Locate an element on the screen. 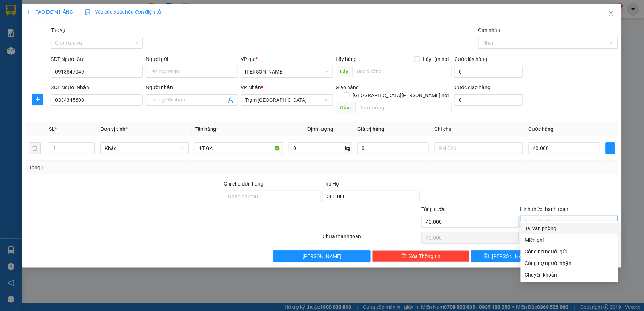 The width and height of the screenshot is (644, 311). label: Tác vụ is located at coordinates (58, 30).